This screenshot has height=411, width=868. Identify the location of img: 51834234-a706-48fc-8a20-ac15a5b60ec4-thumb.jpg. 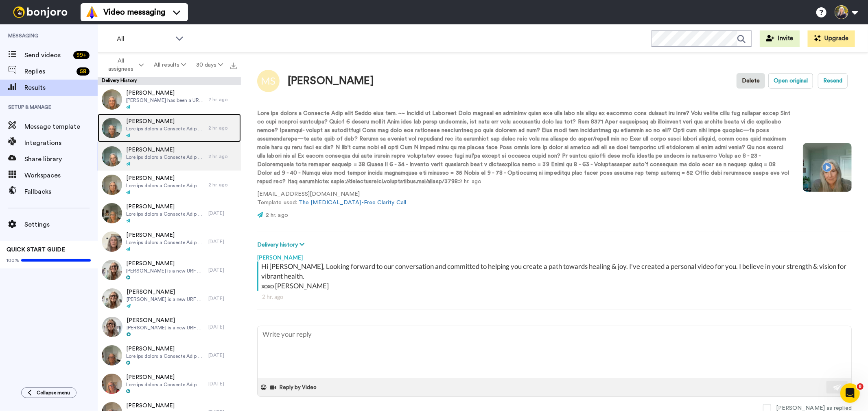
(112, 356).